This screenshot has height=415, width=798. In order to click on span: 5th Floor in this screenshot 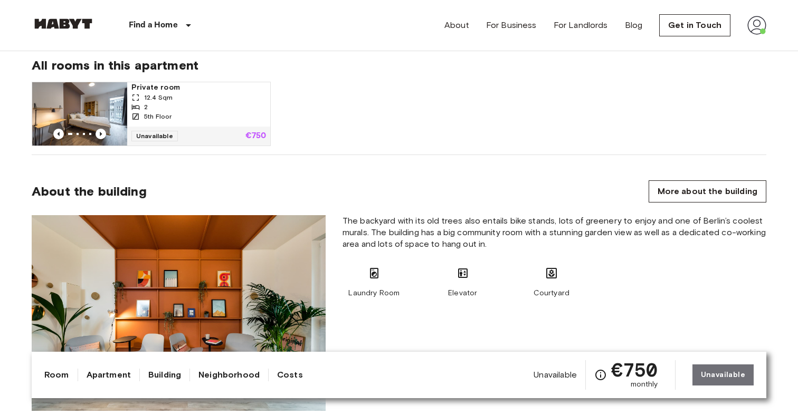, I will do `click(158, 117)`.